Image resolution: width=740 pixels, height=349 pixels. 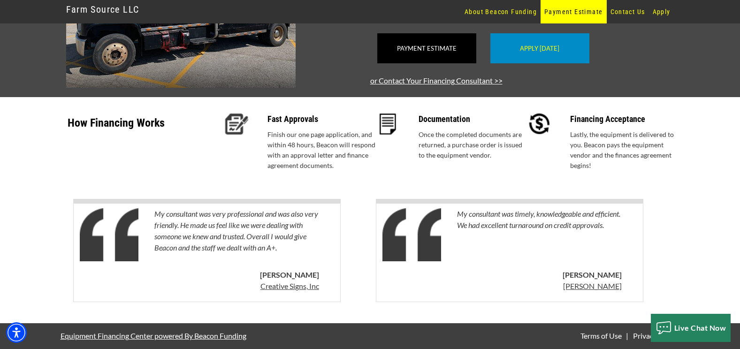 What do you see at coordinates (472, 119) in the screenshot?
I see `p: Documentation` at bounding box center [472, 119].